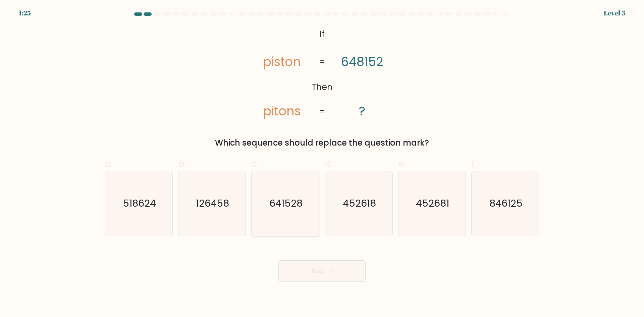 This screenshot has width=644, height=317. I want to click on tspan: Then, so click(322, 87).